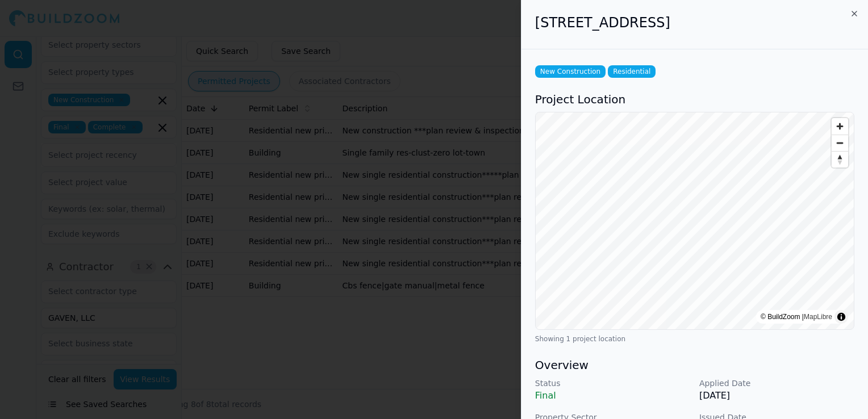 This screenshot has height=419, width=868. I want to click on h3: Project Location, so click(694, 99).